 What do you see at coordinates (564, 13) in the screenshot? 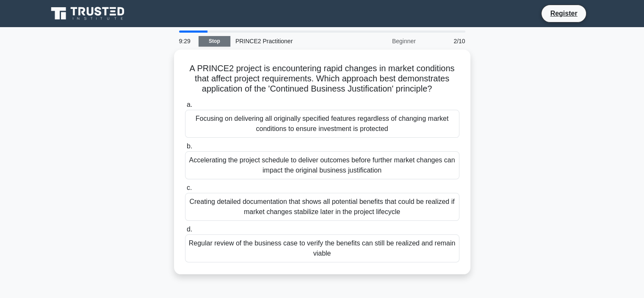
I see `a: Register` at bounding box center [564, 13].